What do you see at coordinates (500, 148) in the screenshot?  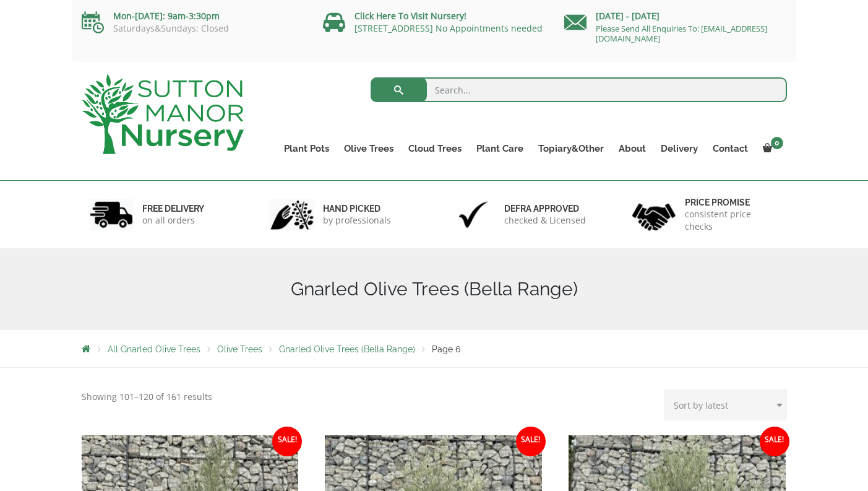 I see `a: Plant Care` at bounding box center [500, 148].